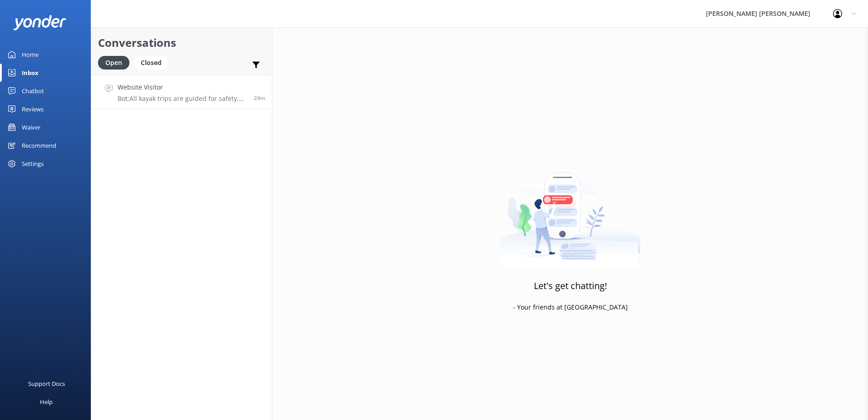 This screenshot has width=868, height=420. I want to click on h4: Website Visitor, so click(182, 87).